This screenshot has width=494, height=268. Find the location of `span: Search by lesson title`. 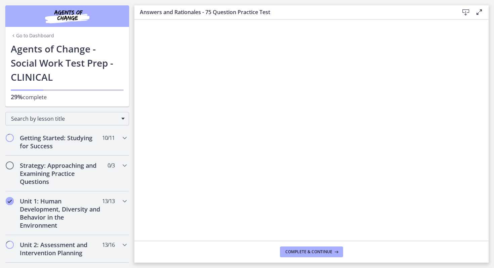

span: Search by lesson title is located at coordinates (65, 119).